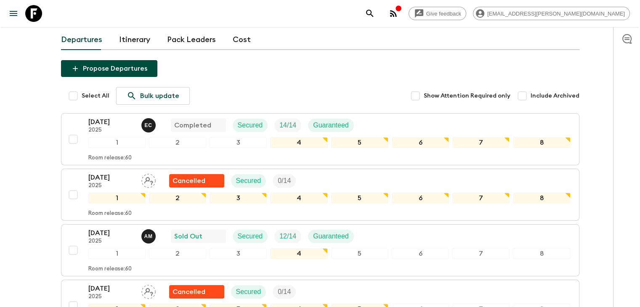 Image resolution: width=640 pixels, height=307 pixels. What do you see at coordinates (149, 237) in the screenshot?
I see `button: AM` at bounding box center [149, 237].